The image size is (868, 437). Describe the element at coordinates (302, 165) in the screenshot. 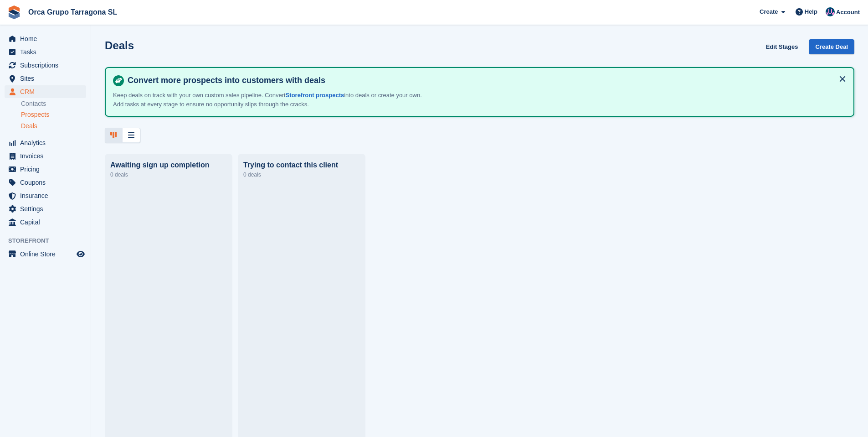

I see `div: Trying to contact this client` at that location.